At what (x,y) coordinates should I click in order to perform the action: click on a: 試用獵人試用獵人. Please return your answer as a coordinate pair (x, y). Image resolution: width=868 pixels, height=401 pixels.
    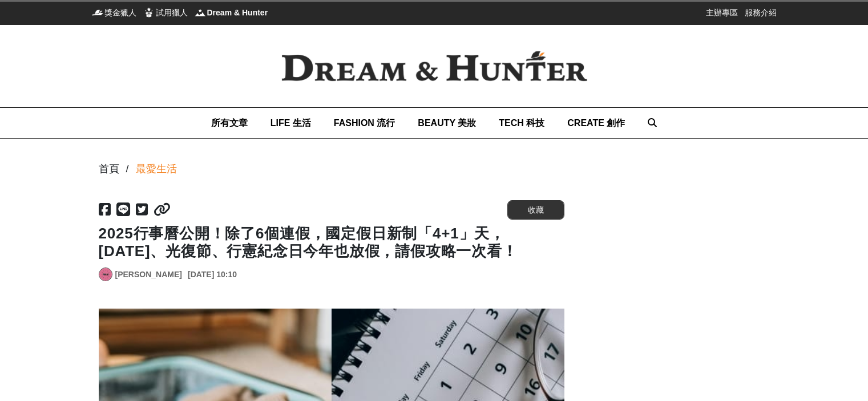
    Looking at the image, I should click on (165, 13).